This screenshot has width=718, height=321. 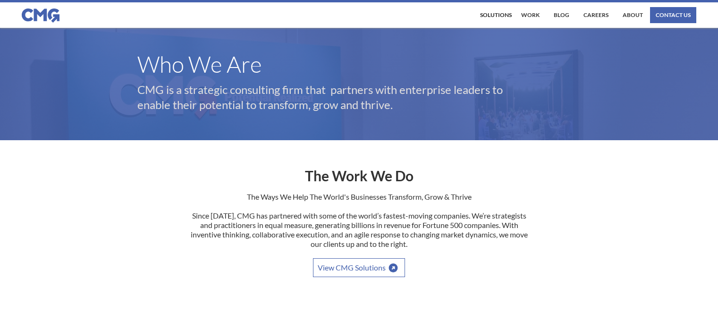 What do you see at coordinates (359, 268) in the screenshot?
I see `a: View CMG Solutions` at bounding box center [359, 268].